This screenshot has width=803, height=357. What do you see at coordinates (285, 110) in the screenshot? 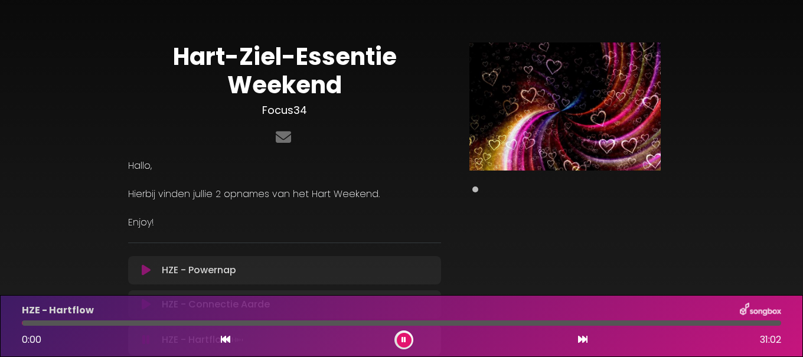
I see `h3: Focus34` at bounding box center [285, 110].